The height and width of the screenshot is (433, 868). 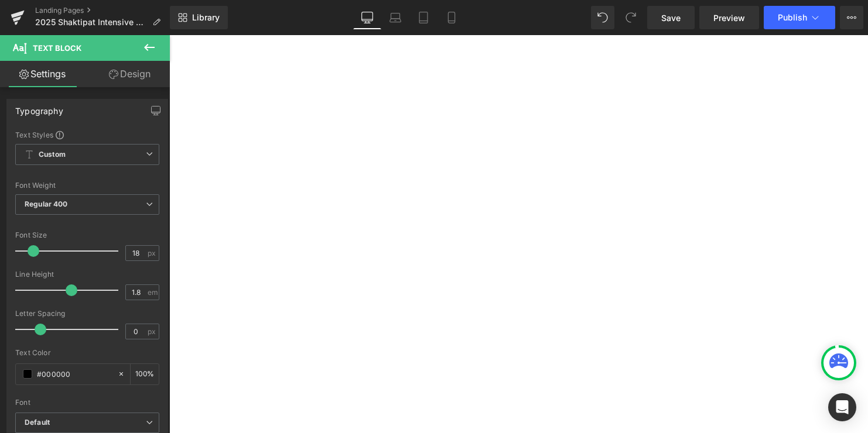 What do you see at coordinates (87, 275) in the screenshot?
I see `div: Line Height` at bounding box center [87, 275].